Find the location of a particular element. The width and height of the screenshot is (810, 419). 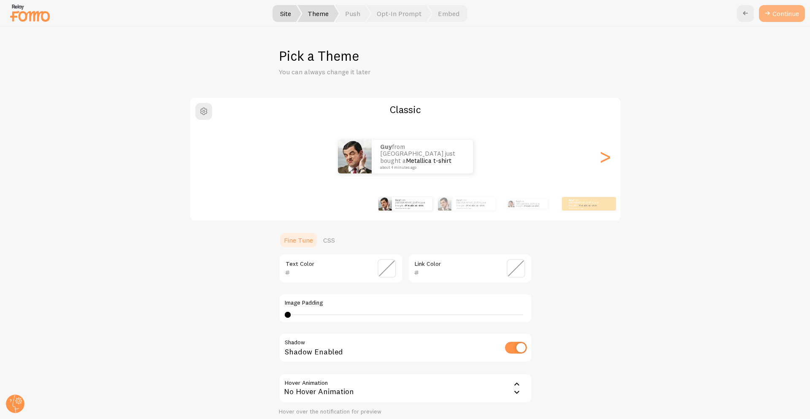

a: CSS is located at coordinates (329, 240).